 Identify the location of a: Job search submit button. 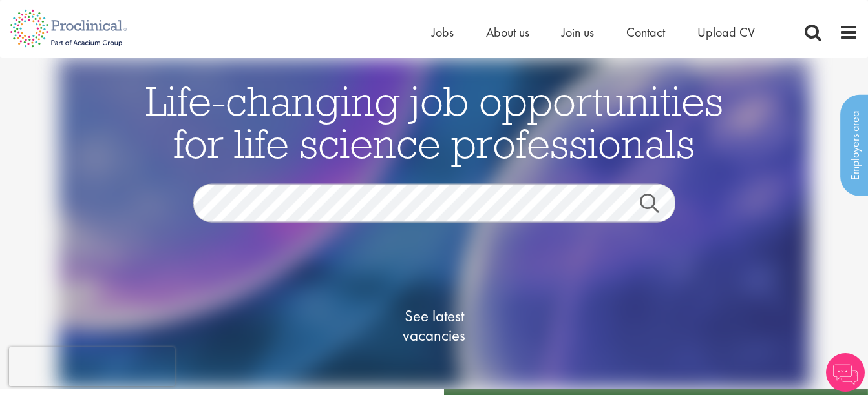
(657, 206).